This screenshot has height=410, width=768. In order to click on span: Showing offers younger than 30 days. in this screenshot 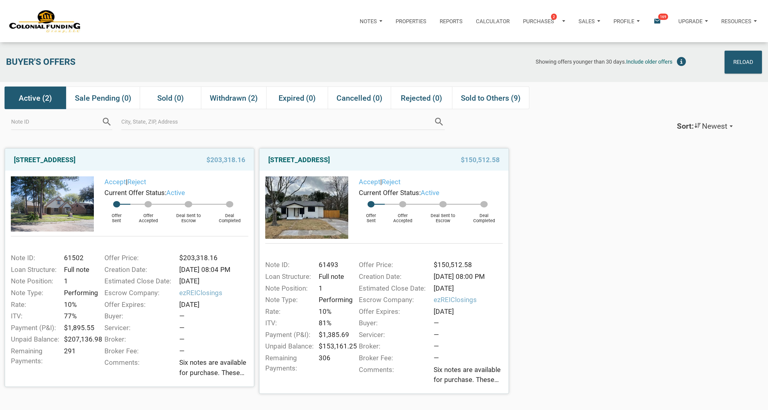, I will do `click(581, 62)`.